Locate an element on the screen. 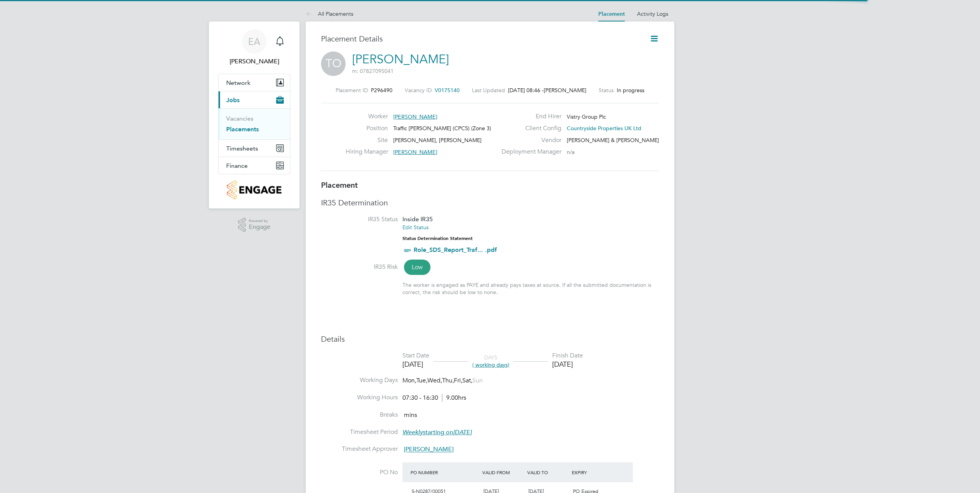 This screenshot has width=980, height=493. label: IR35 Status is located at coordinates (359, 220).